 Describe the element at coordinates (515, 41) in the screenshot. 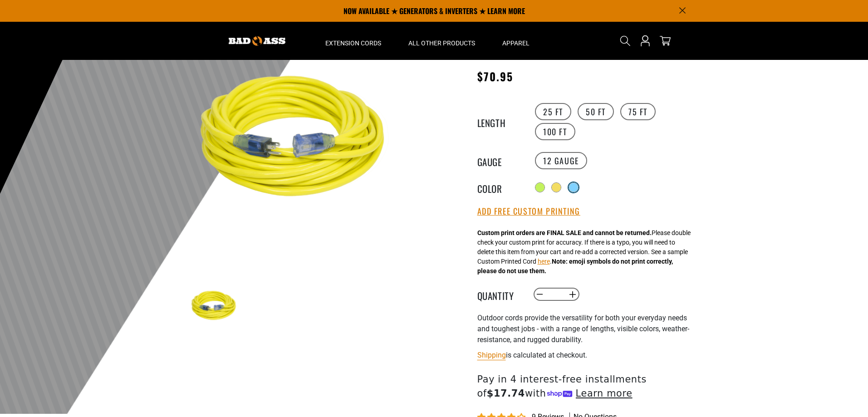

I see `summary: Apparel` at that location.